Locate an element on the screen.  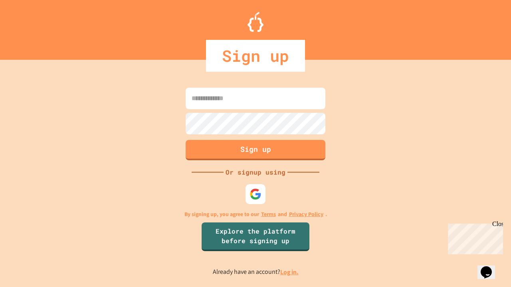
p: Already have an account? is located at coordinates (256, 272).